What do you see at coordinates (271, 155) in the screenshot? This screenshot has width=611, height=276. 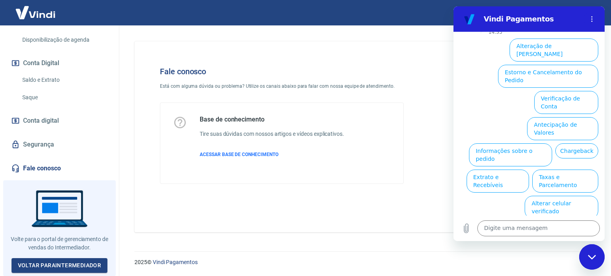 I see `a: ACESSAR BASE DE CONHECIMENTO` at bounding box center [271, 155].